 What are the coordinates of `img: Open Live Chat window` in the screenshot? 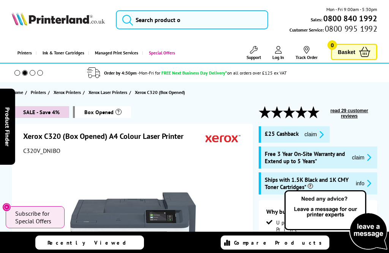 It's located at (336, 220).